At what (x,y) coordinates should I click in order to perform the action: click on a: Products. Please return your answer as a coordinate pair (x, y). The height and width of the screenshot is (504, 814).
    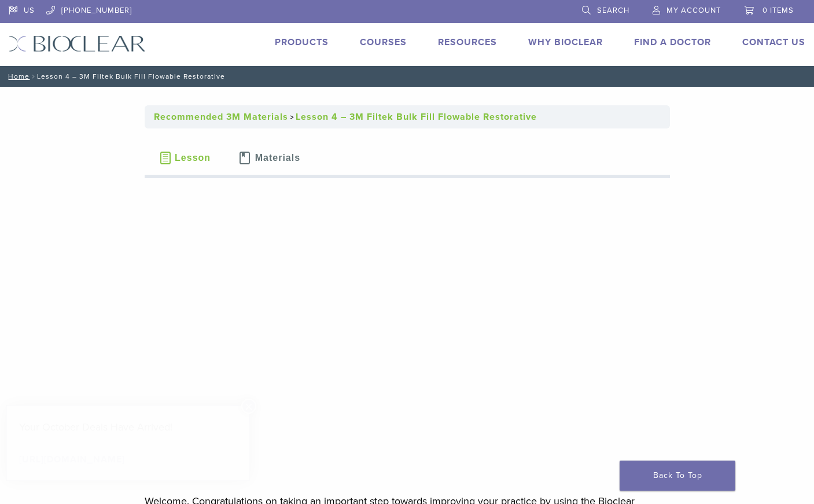
    Looking at the image, I should click on (301, 43).